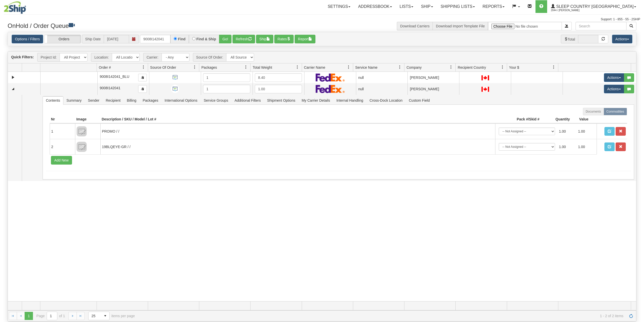 This screenshot has width=644, height=322. I want to click on h3: OnHold / Order Queue, so click(163, 25).